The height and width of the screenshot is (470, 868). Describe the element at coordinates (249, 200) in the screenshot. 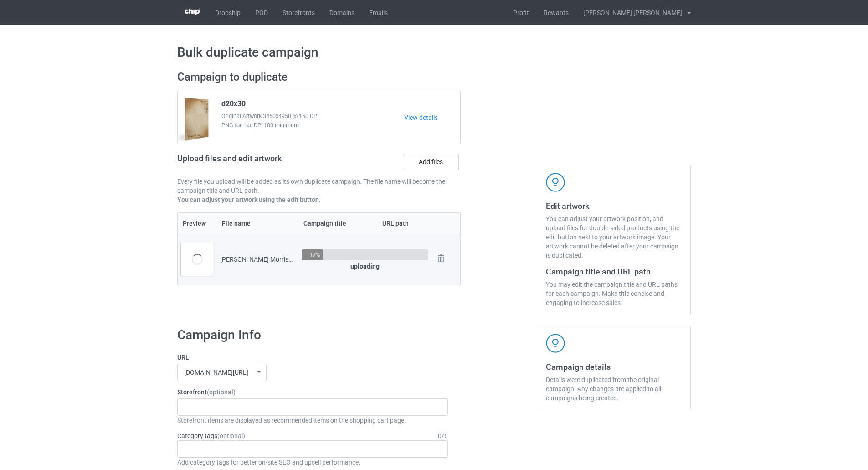

I see `b: You can adjust your artwork using the edit button.` at that location.